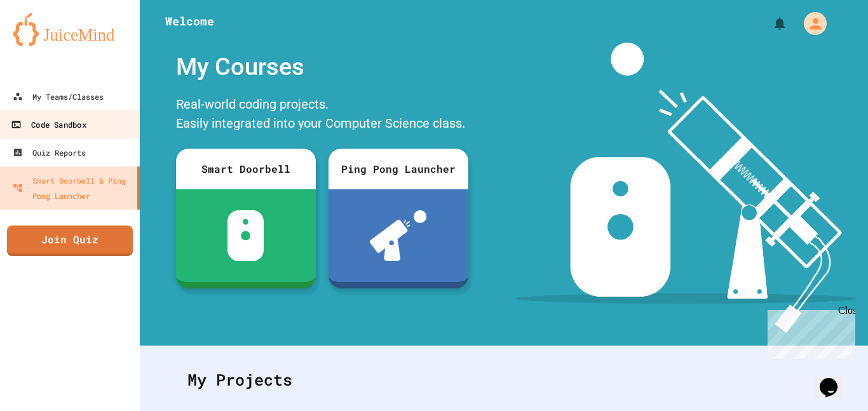  What do you see at coordinates (399, 169) in the screenshot?
I see `div: Ping Pong Launcher` at bounding box center [399, 169].